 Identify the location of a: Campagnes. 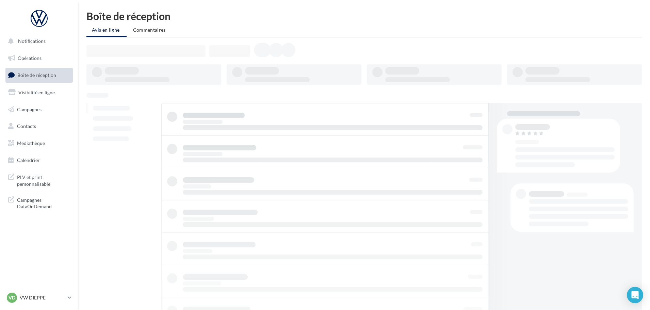
(39, 110).